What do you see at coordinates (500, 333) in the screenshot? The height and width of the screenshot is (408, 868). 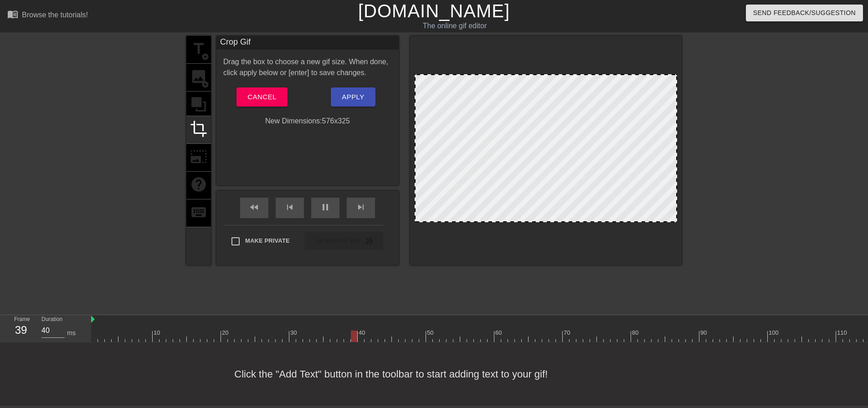 I see `div: 60` at bounding box center [500, 333].